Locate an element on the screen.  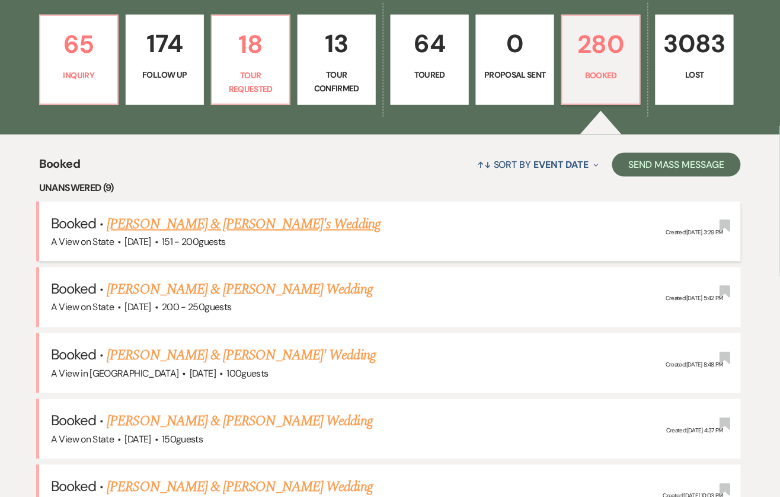
span: 100 guests is located at coordinates (247, 373).